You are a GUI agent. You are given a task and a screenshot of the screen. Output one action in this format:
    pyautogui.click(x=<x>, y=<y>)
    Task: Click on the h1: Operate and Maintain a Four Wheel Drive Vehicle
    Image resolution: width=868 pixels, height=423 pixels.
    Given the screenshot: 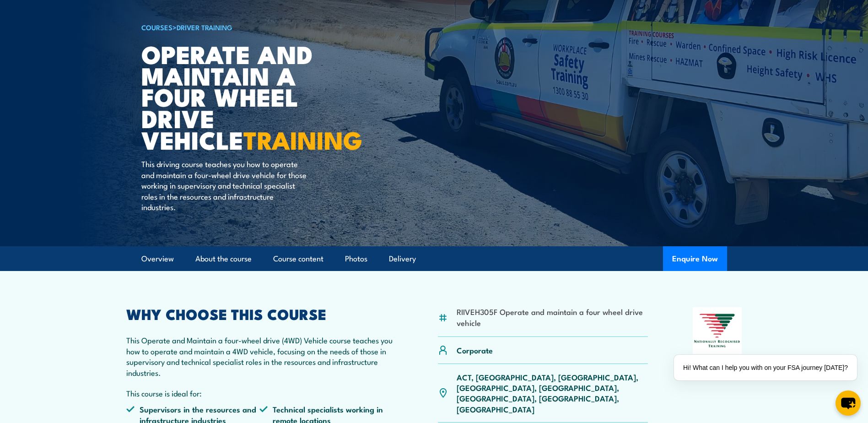 What is the action you would take?
    pyautogui.click(x=254, y=96)
    